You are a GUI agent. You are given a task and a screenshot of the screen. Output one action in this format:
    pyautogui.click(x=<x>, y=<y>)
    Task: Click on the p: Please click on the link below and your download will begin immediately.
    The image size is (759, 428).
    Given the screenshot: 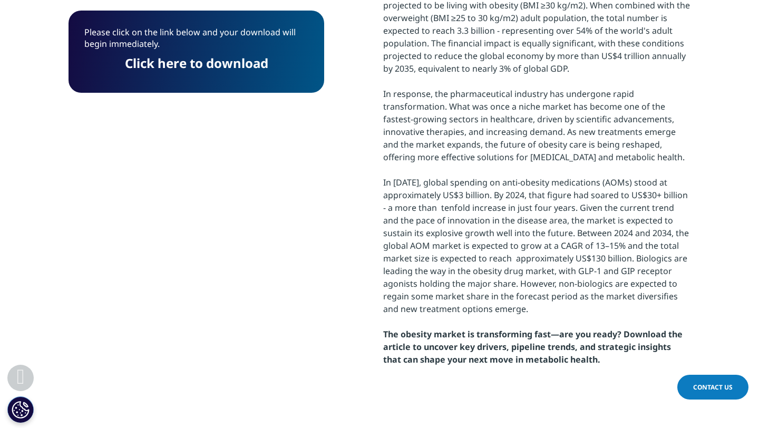 What is the action you would take?
    pyautogui.click(x=196, y=42)
    